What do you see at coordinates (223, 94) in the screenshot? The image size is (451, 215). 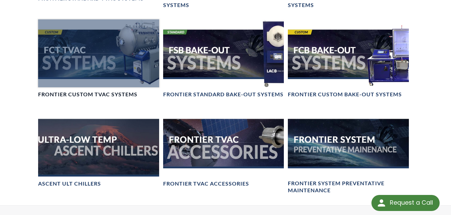 I see `h4: Frontier Standard Bake-Out Systems` at bounding box center [223, 94].